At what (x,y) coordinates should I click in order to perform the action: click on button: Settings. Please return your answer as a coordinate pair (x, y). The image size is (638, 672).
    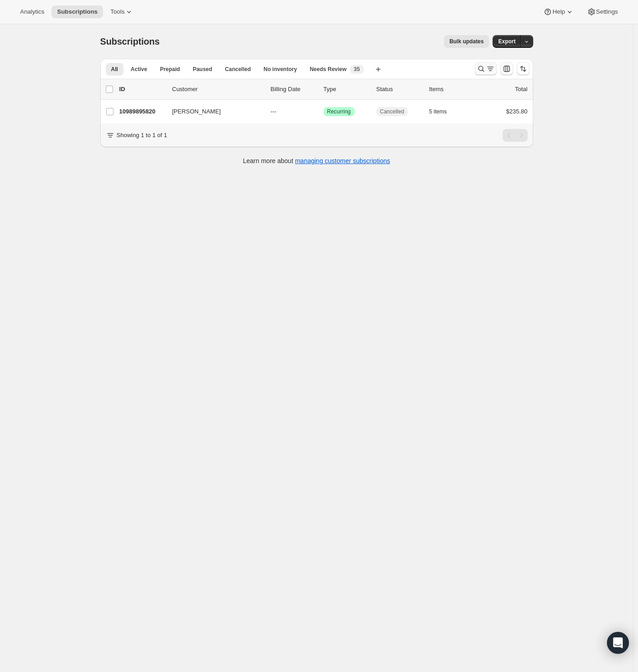
    Looking at the image, I should click on (603, 12).